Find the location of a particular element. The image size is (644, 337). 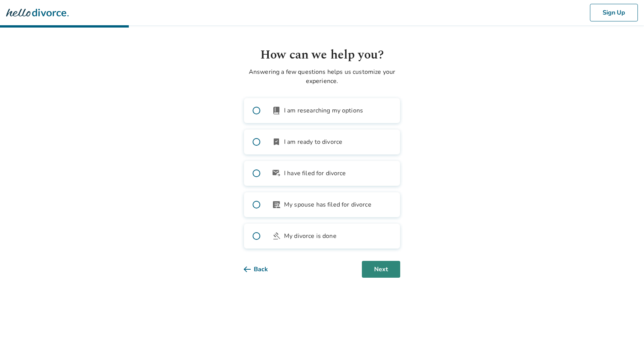

span: I am researching my options is located at coordinates (324, 111).